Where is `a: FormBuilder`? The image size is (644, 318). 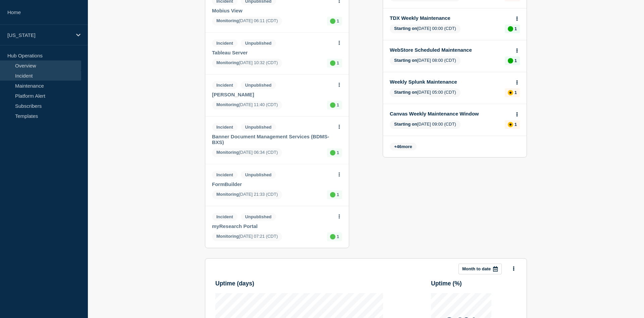 a: FormBuilder is located at coordinates (273, 184).